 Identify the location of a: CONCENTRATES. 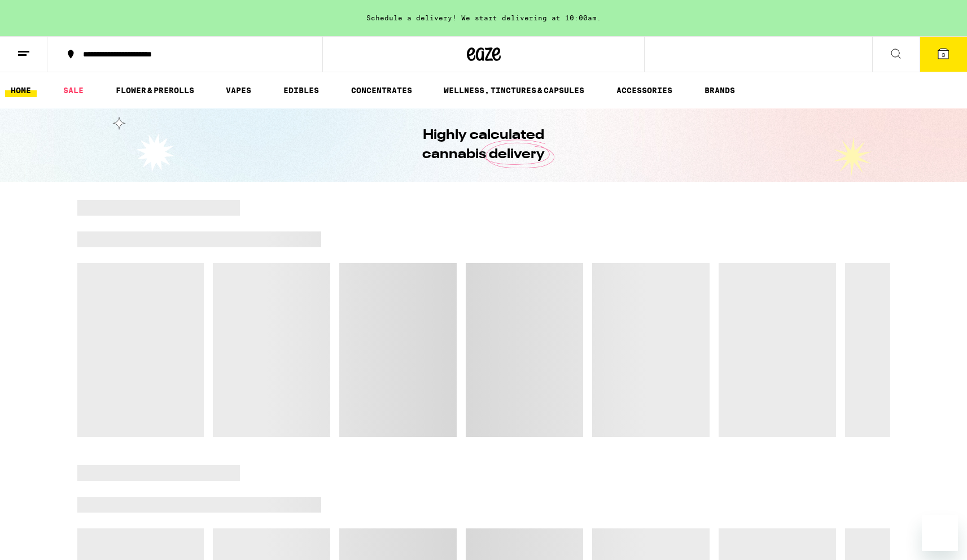
(381, 90).